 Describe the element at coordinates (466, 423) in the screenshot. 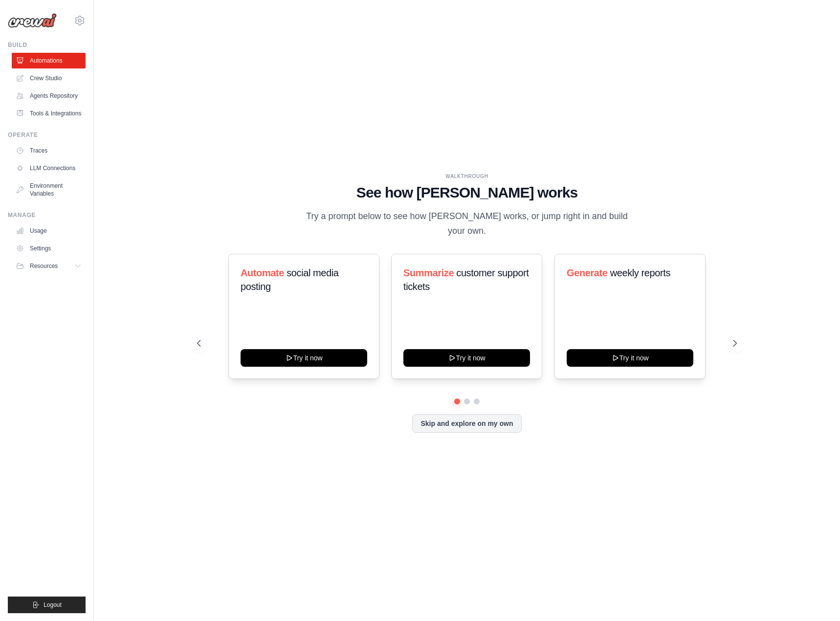

I see `button: Skip and explore on my own` at that location.